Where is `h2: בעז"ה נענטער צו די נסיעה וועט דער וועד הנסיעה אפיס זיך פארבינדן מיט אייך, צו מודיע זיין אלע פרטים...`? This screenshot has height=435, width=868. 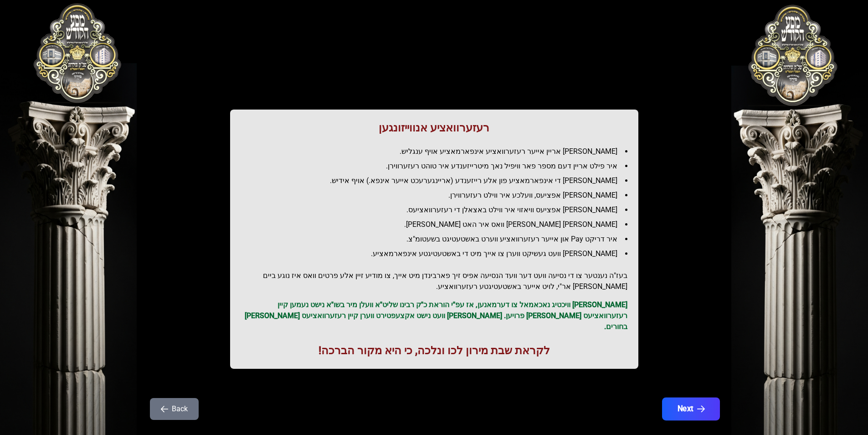 h2: בעז"ה נענטער צו די נסיעה וועט דער וועד הנסיעה אפיס זיך פארבינדן מיט אייך, צו מודיע זיין אלע פרטים... is located at coordinates (435, 281).